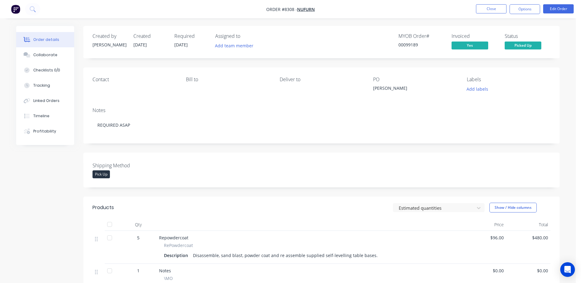 This screenshot has height=283, width=581. What do you see at coordinates (46, 101) in the screenshot?
I see `div: Linked Orders` at bounding box center [46, 101].